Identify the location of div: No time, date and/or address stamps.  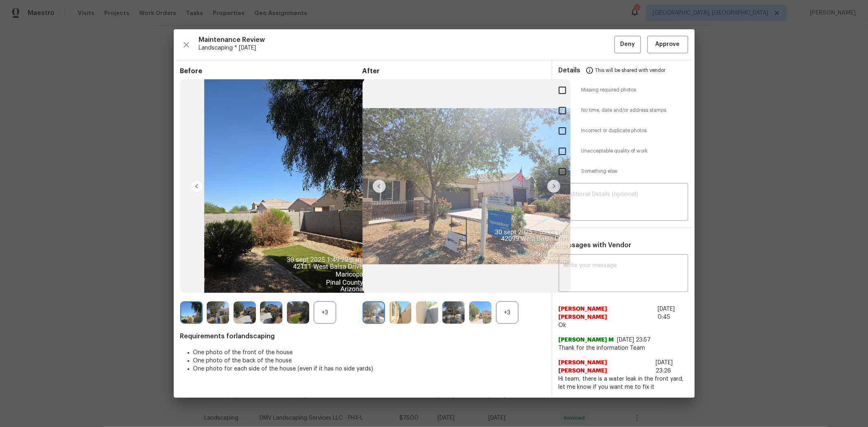
(624, 111).